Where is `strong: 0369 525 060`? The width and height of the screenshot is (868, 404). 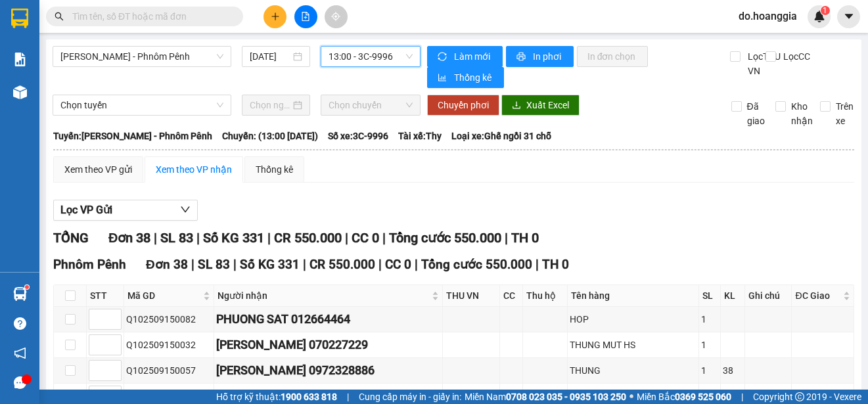 strong: 0369 525 060 is located at coordinates (703, 397).